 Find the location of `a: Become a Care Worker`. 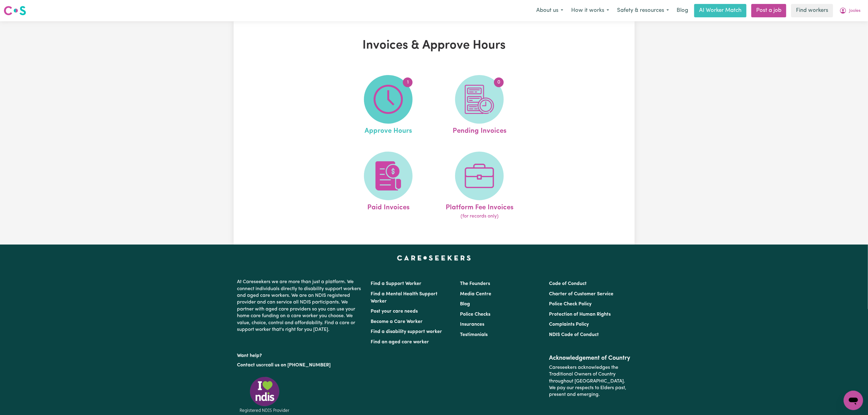

a: Become a Care Worker is located at coordinates (397, 322).